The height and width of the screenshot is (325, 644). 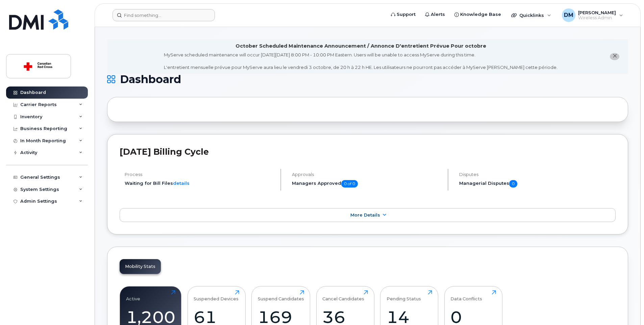 What do you see at coordinates (403, 296) in the screenshot?
I see `div: Pending Status` at bounding box center [403, 296].